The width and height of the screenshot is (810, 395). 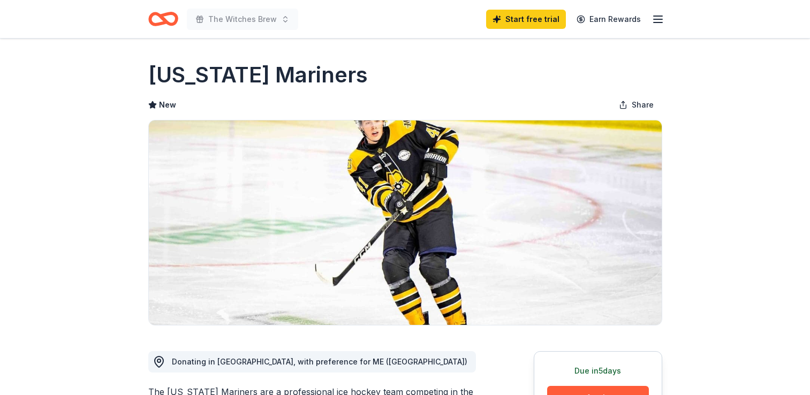 What do you see at coordinates (609, 19) in the screenshot?
I see `a: Earn Rewards` at bounding box center [609, 19].